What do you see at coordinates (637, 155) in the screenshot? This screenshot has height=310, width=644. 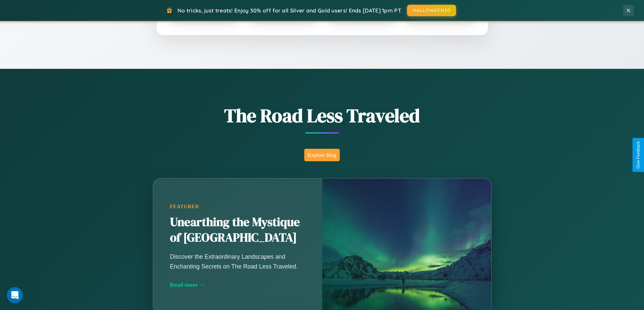 I see `div: Give Feedback` at bounding box center [637, 155].